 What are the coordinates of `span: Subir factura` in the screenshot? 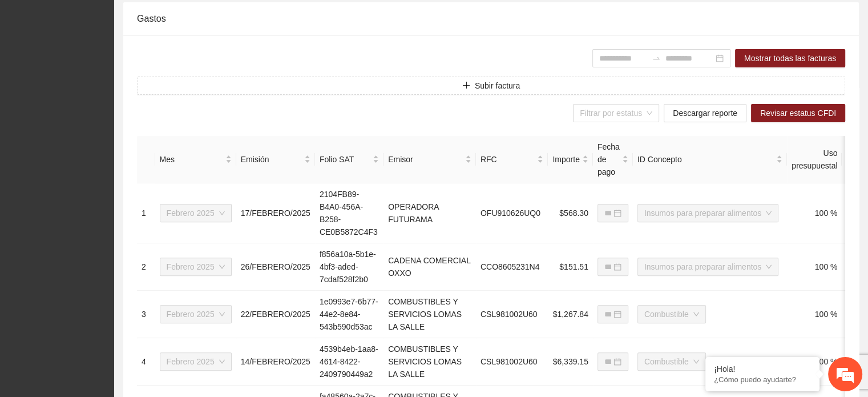 It's located at (497, 86).